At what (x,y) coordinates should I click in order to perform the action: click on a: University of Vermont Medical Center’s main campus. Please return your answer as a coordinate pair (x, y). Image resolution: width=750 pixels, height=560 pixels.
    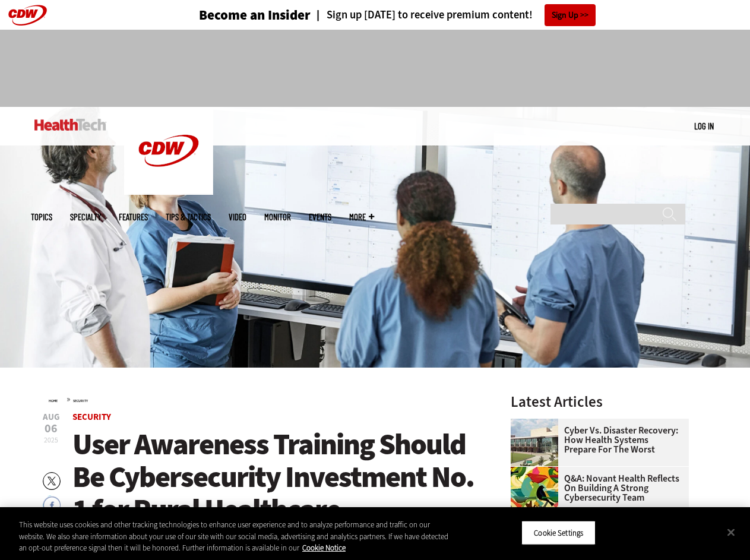
    Looking at the image, I should click on (537, 423).